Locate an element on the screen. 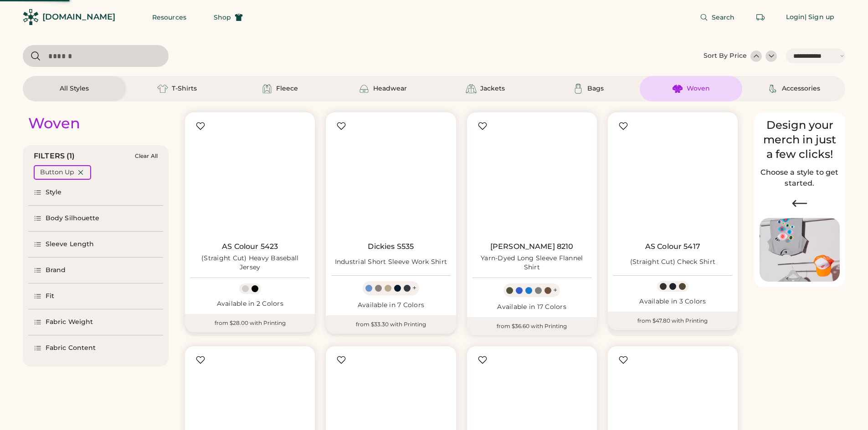  div: Sleeve Length is located at coordinates (70, 244).